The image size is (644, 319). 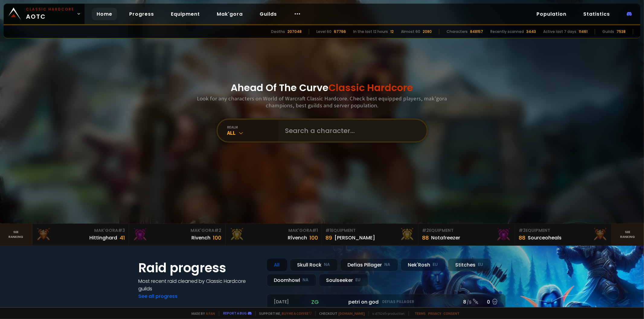 I want to click on a: Mak'gora, so click(x=230, y=14).